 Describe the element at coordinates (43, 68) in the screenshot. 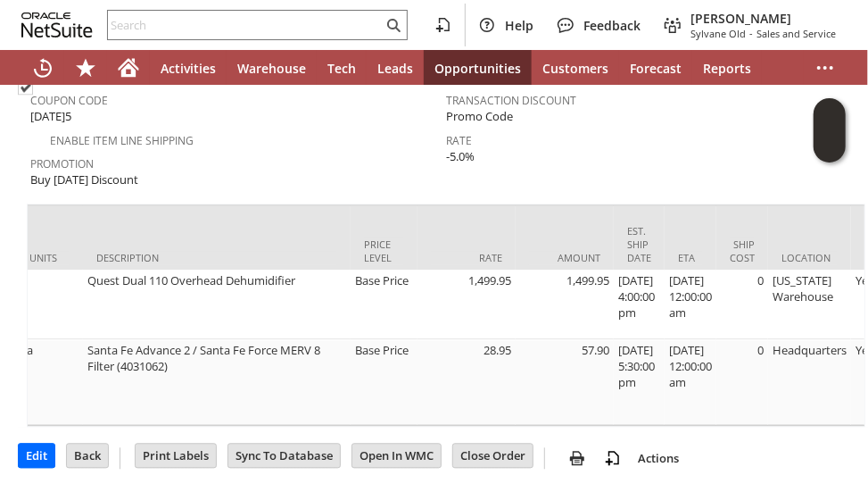

I see `a: Recent Records` at that location.